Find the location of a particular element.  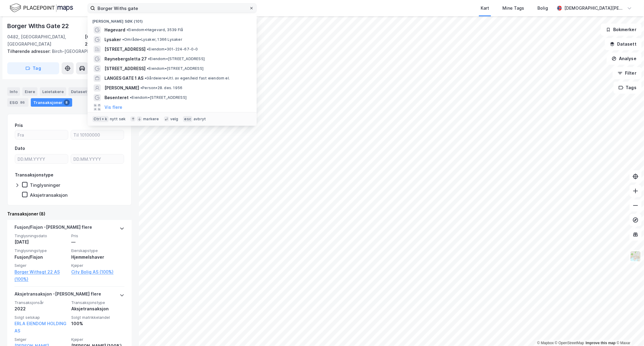

img: logo.f888ab2527a4732fd821a326f86c7f29.svg is located at coordinates (41, 8).